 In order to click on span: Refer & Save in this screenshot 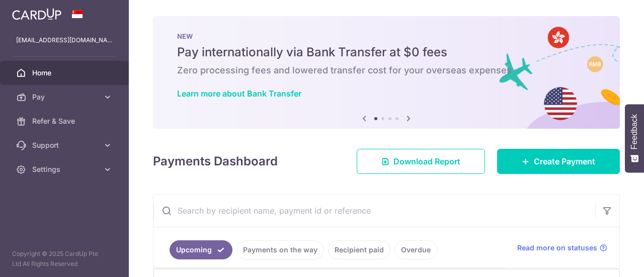, I will do `click(65, 121)`.